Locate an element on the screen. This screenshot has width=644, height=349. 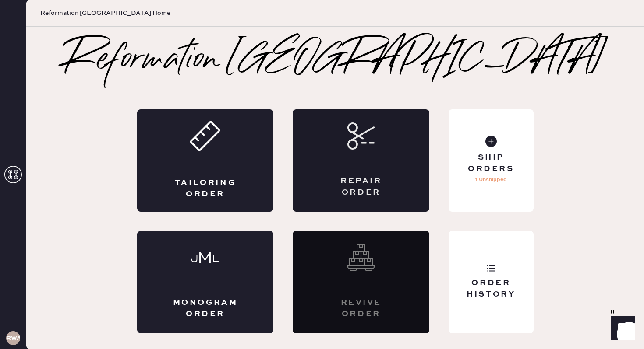
div: Monogram Order is located at coordinates (206, 308).